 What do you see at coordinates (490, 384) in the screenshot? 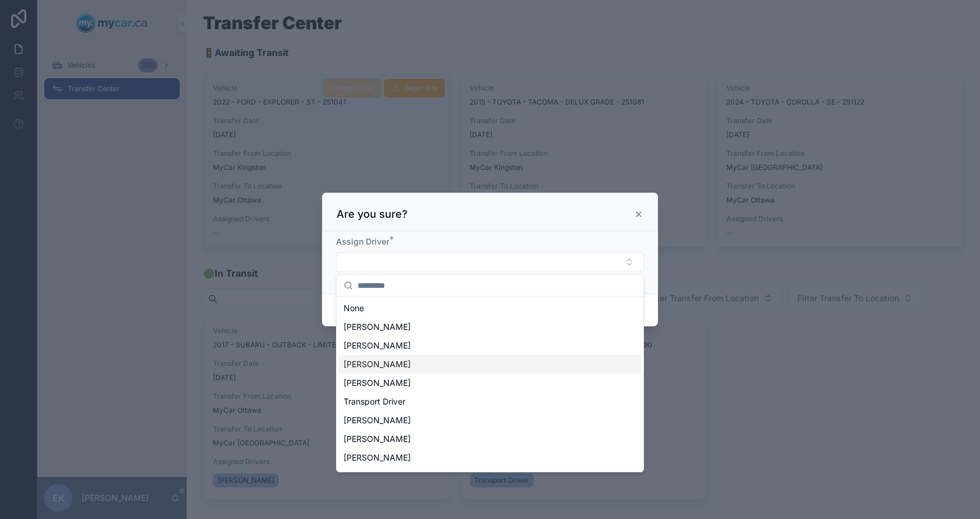
I see `div: Suggestions` at bounding box center [490, 384].